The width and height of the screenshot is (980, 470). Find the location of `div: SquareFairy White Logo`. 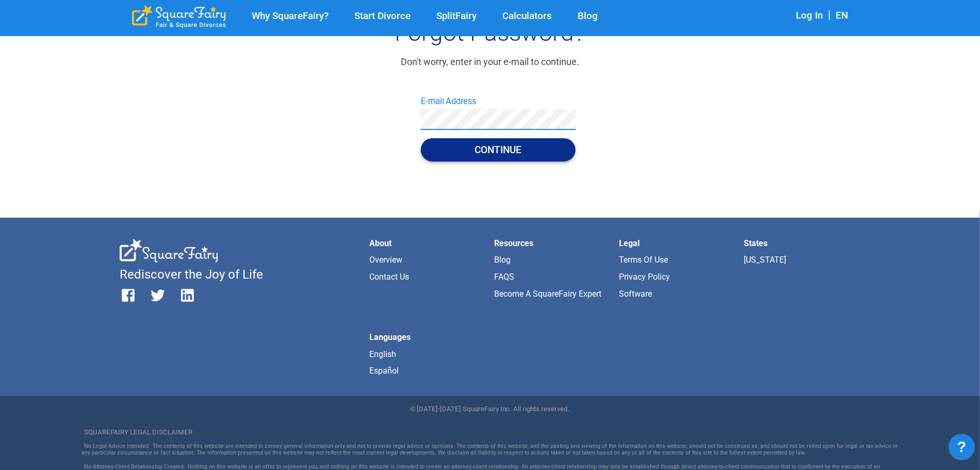

div: SquareFairy White Logo is located at coordinates (169, 251).